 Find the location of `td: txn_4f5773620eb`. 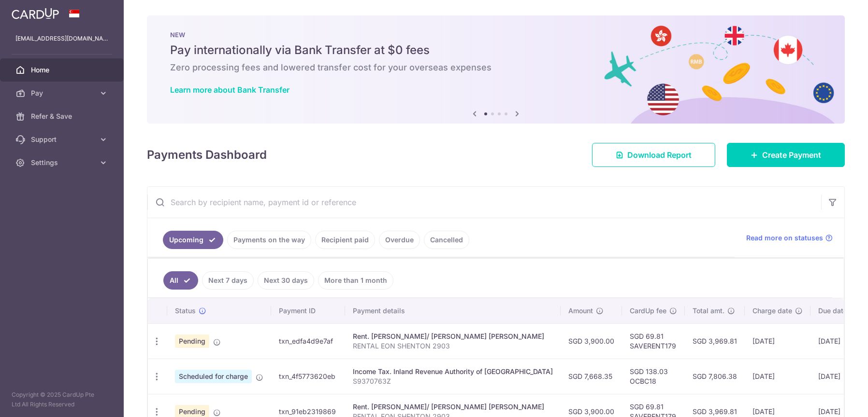

td: txn_4f5773620eb is located at coordinates (308, 376).